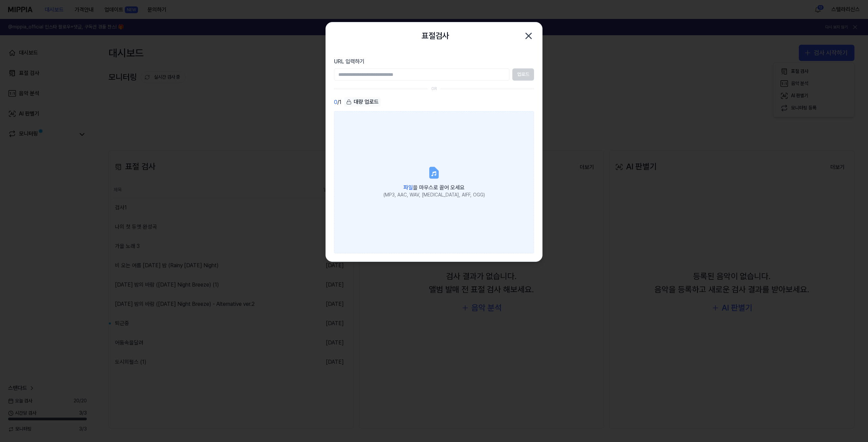 Image resolution: width=868 pixels, height=442 pixels. Describe the element at coordinates (338, 102) in the screenshot. I see `div: / 1` at that location.